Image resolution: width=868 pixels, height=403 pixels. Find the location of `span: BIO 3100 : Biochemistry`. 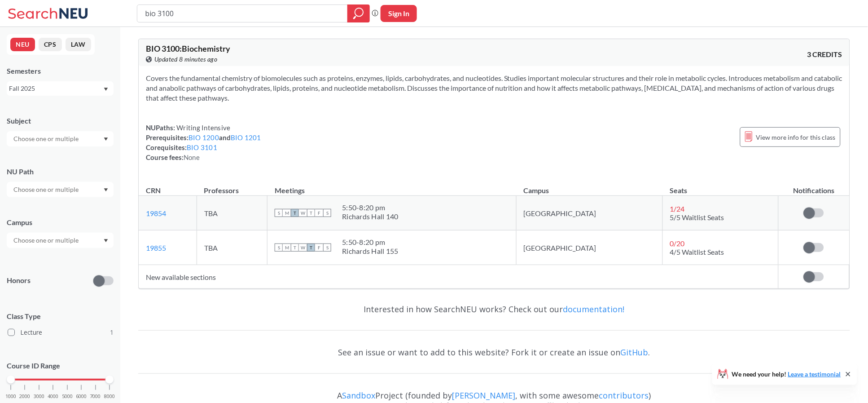

span: BIO 3100 : Biochemistry is located at coordinates (188, 48).